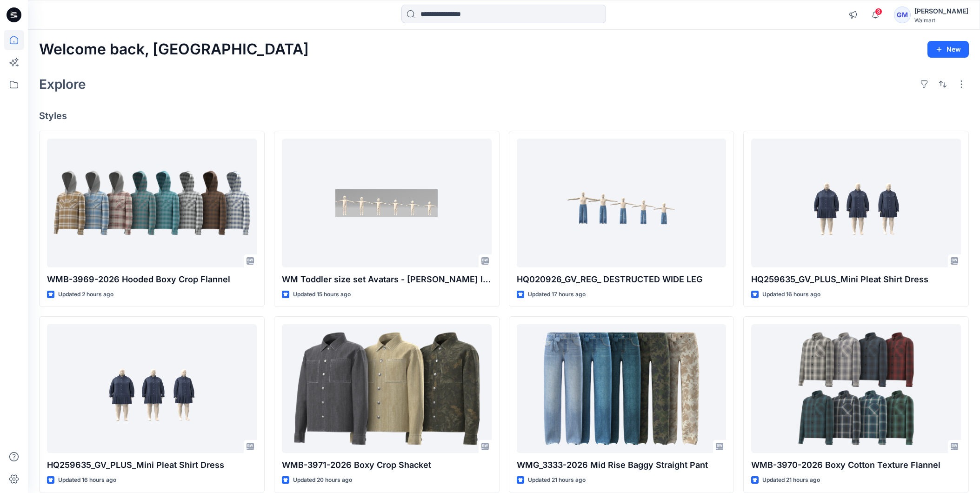  Describe the element at coordinates (86, 294) in the screenshot. I see `p: Updated 2 hours ago` at that location.